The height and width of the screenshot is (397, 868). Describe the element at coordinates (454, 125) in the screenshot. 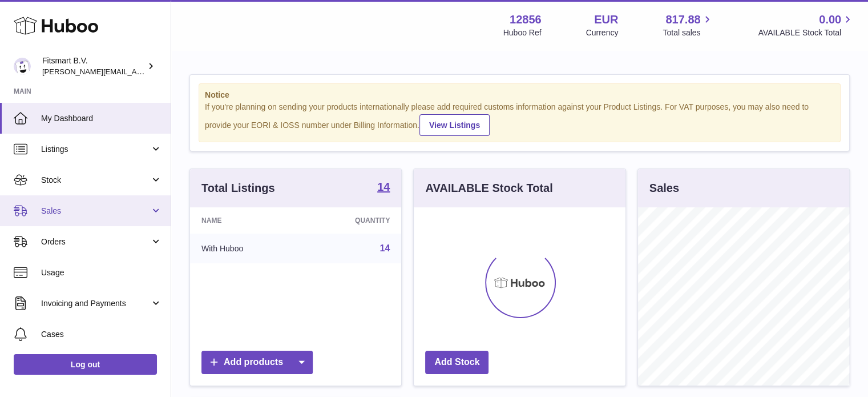

I see `a: View Listings` at that location.